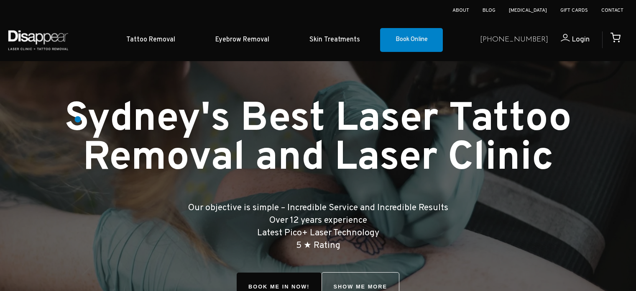  Describe the element at coordinates (461, 10) in the screenshot. I see `a: About` at that location.